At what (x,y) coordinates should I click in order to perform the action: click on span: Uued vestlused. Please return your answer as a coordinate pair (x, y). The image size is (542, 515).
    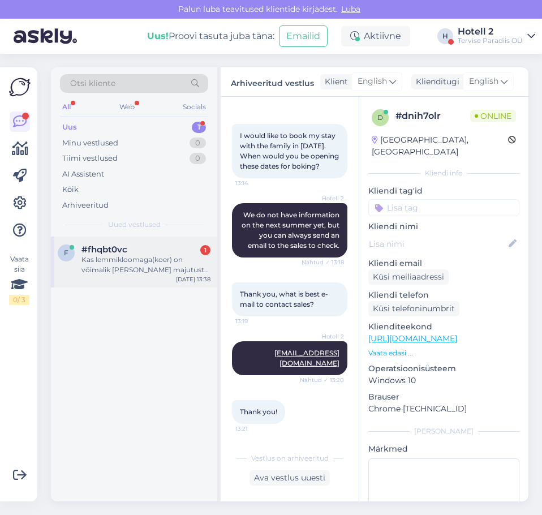
    Looking at the image, I should click on (134, 224).